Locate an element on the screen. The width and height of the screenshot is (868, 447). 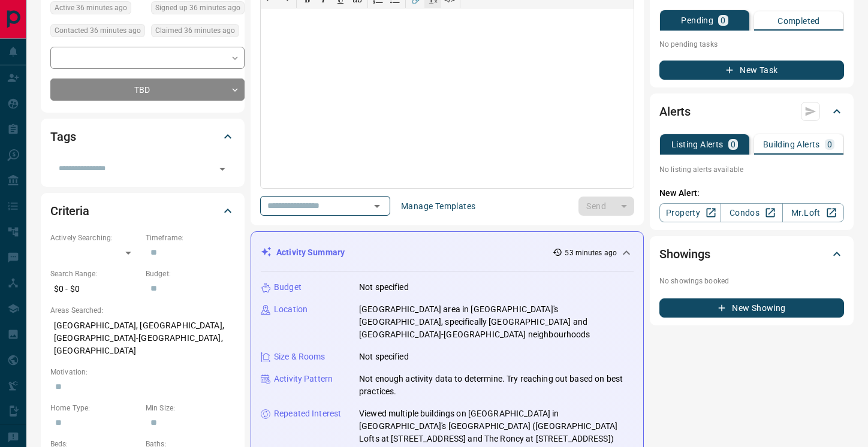
p: No listing alerts available is located at coordinates (752, 169).